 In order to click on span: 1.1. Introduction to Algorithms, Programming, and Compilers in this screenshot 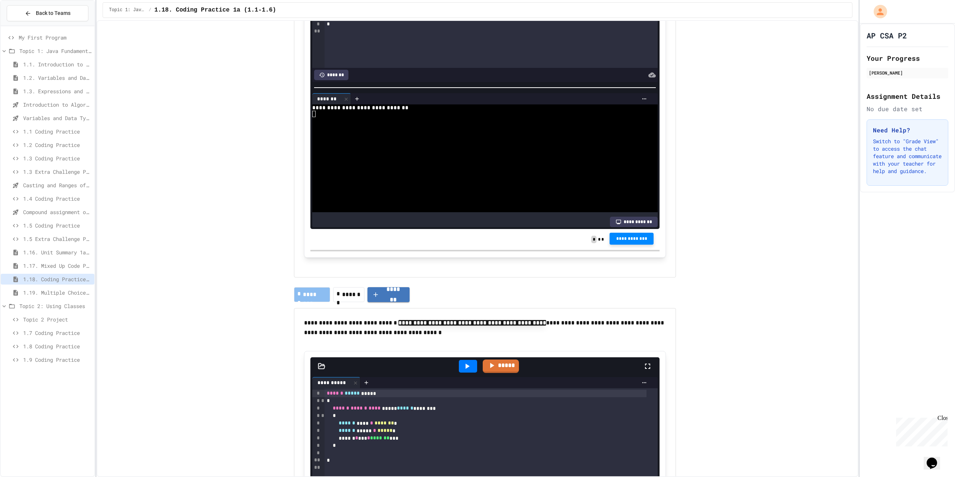, I will do `click(57, 64)`.